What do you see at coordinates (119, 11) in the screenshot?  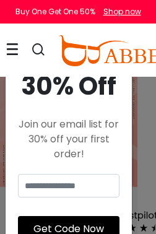 I see `a: Shop now` at bounding box center [119, 11].